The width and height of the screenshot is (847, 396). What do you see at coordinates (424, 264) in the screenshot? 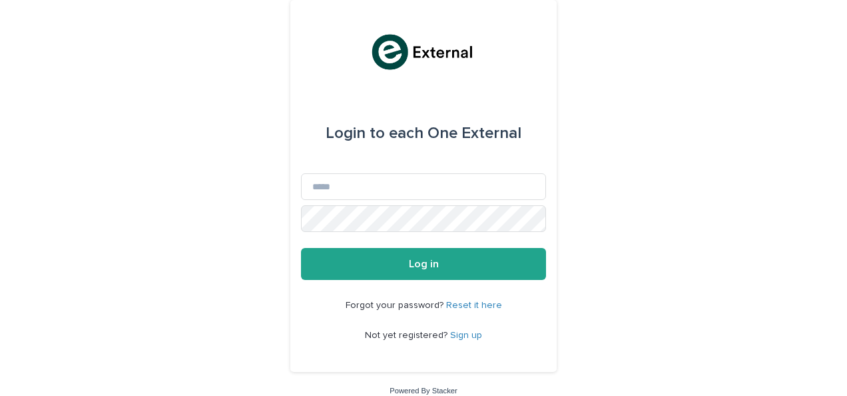
I see `span: Log in` at bounding box center [424, 264].